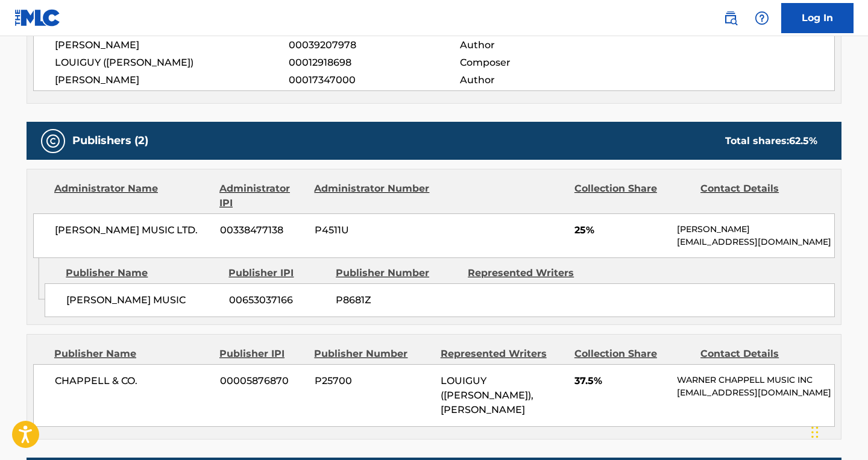 The height and width of the screenshot is (460, 868). I want to click on span: 00005876870, so click(263, 381).